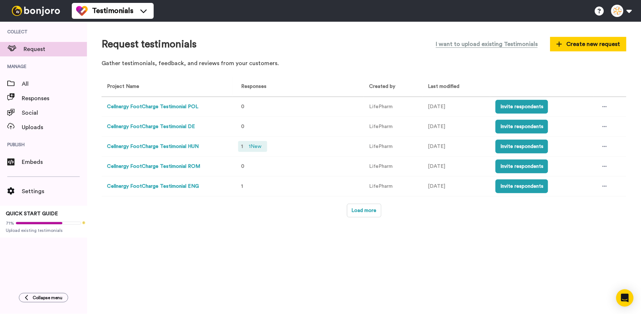 The image size is (641, 314). What do you see at coordinates (393, 87) in the screenshot?
I see `th: Created by` at bounding box center [393, 87].